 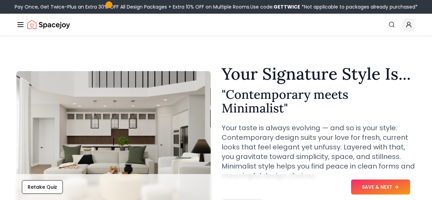 What do you see at coordinates (275, 7) in the screenshot?
I see `span: Use code:` at bounding box center [275, 7].